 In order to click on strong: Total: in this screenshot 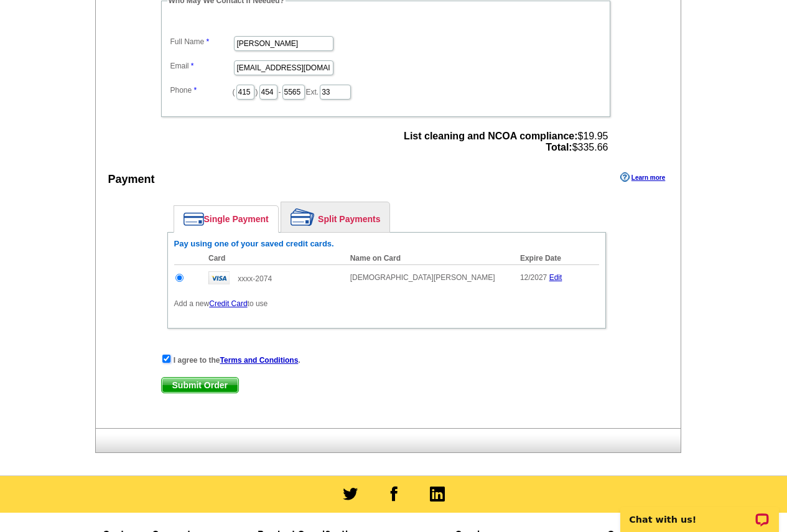, I will do `click(559, 147)`.